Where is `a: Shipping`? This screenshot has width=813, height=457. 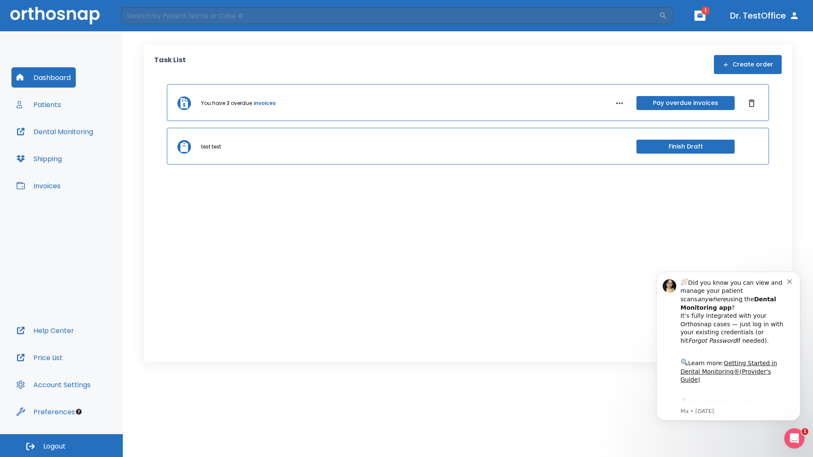 a: Shipping is located at coordinates (39, 159).